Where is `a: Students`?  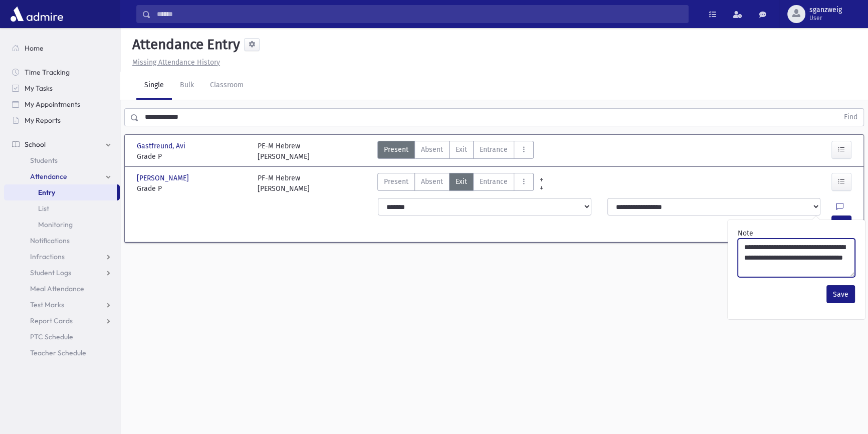 a: Students is located at coordinates (62, 161).